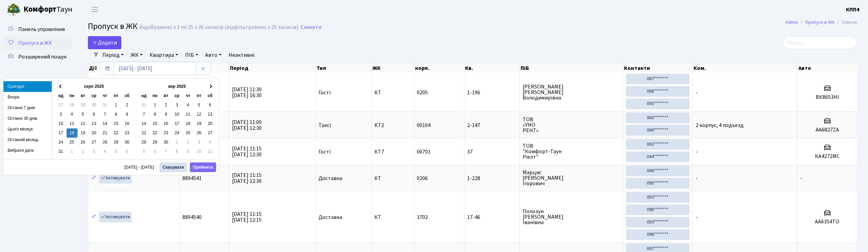  What do you see at coordinates (163, 55) in the screenshot?
I see `a: Квартира` at bounding box center [163, 55].